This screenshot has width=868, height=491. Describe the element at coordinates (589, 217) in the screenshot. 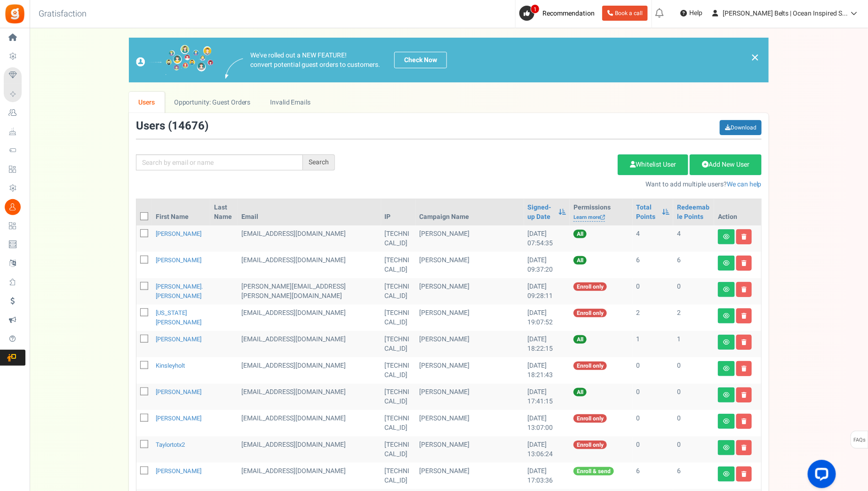

I see `a: Learn more` at that location.